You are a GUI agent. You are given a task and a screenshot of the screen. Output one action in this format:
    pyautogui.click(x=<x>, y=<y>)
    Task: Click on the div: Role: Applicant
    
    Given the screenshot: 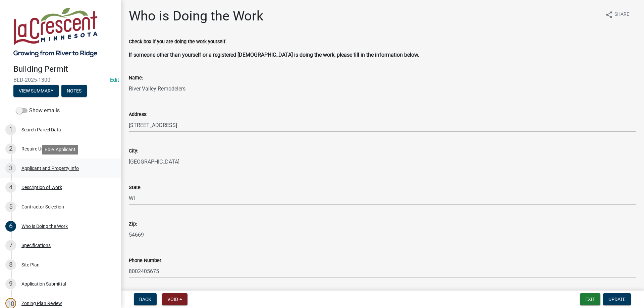 What is the action you would take?
    pyautogui.click(x=60, y=149)
    